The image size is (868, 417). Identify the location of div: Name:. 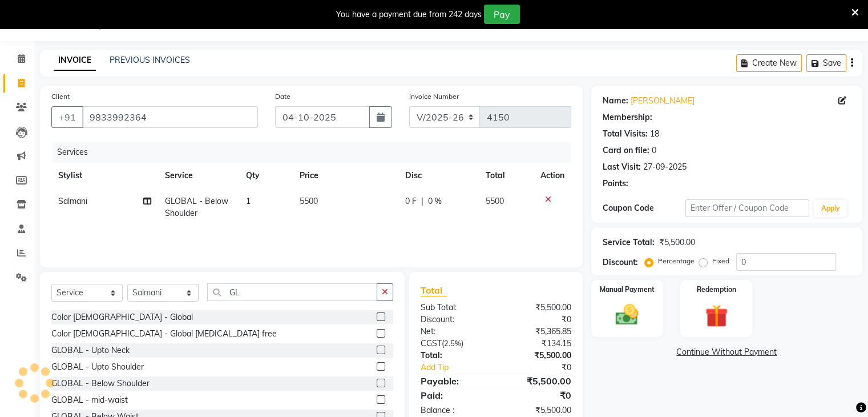
(616, 101).